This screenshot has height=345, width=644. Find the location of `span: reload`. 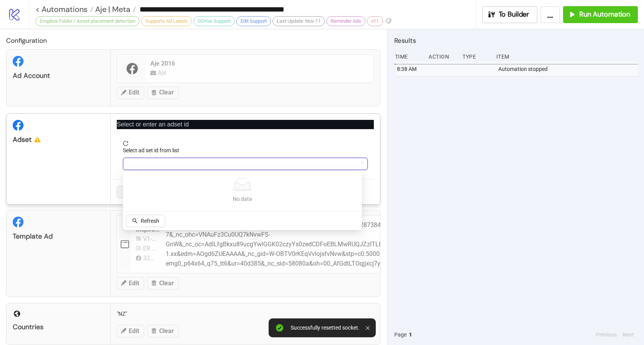

span: reload is located at coordinates (245, 143).